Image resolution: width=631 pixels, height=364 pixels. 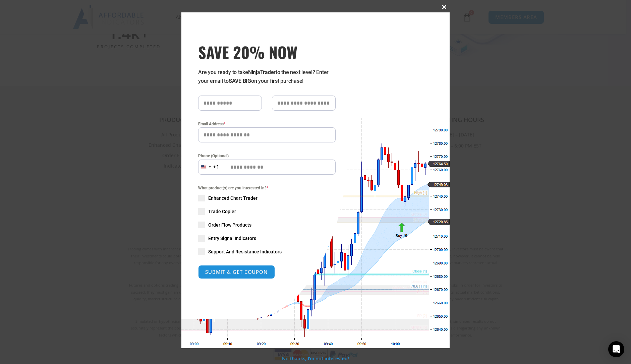 What do you see at coordinates (267, 124) in the screenshot?
I see `label: Email Address` at bounding box center [267, 124].